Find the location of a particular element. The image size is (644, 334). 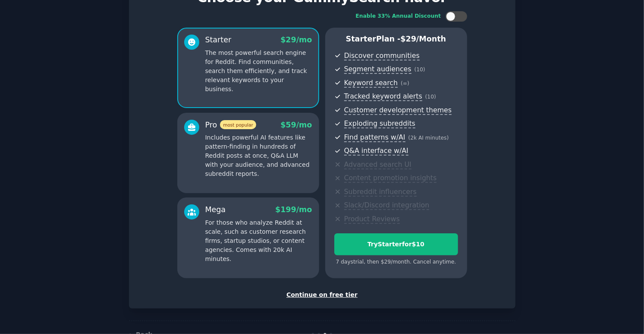

p: Includes powerful AI features like pattern-finding in hundreds of Reddit posts at once, Q&A LLM w... is located at coordinates (259, 155).